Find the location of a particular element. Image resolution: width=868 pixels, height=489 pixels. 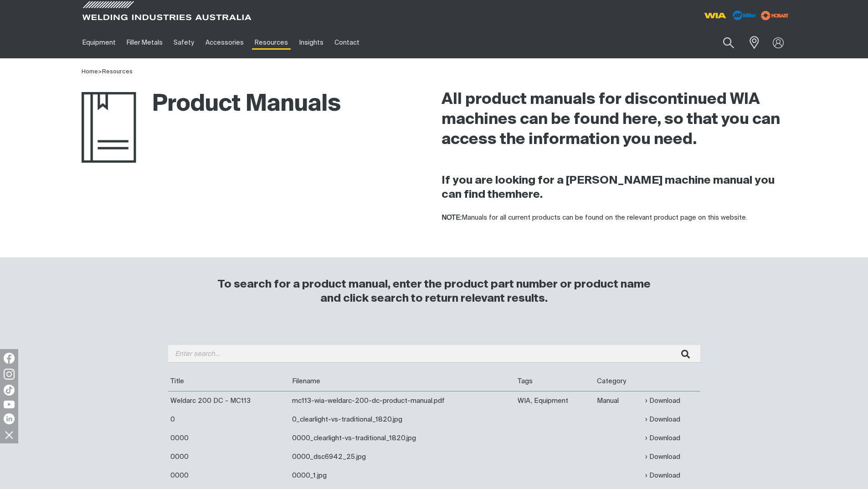

strong: NOTE: is located at coordinates (452, 217).